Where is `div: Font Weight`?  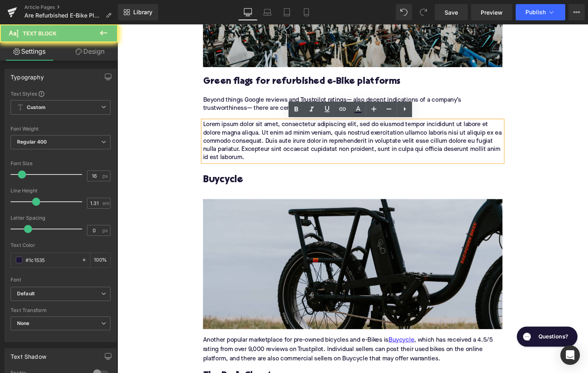 div: Font Weight is located at coordinates (60, 129).